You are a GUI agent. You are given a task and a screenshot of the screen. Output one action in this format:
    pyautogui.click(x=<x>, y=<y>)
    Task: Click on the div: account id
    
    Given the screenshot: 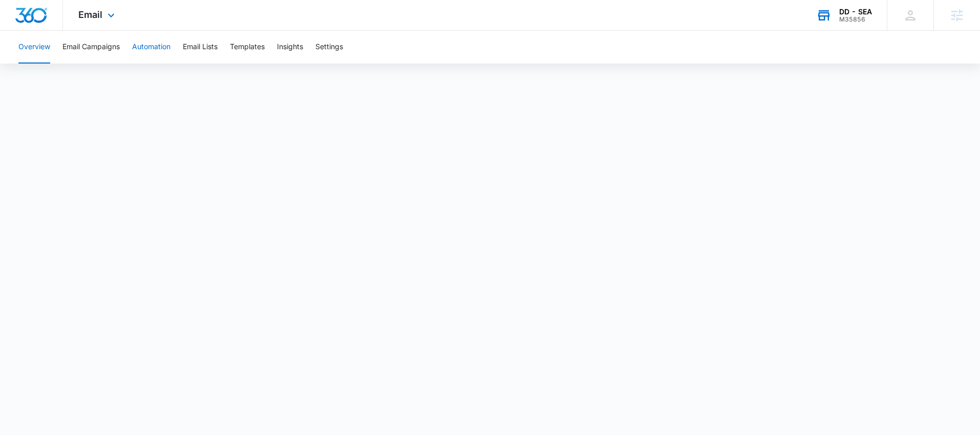 What is the action you would take?
    pyautogui.click(x=855, y=19)
    